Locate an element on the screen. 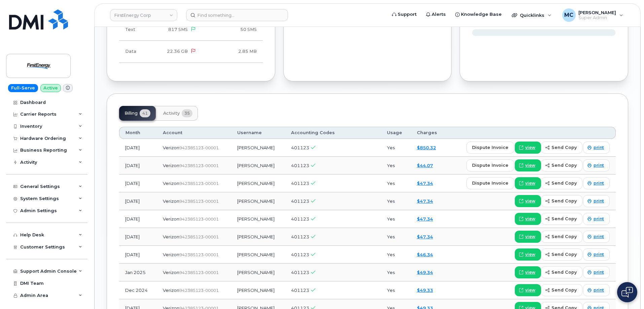 The image size is (644, 309). span: Activity is located at coordinates (171, 113).